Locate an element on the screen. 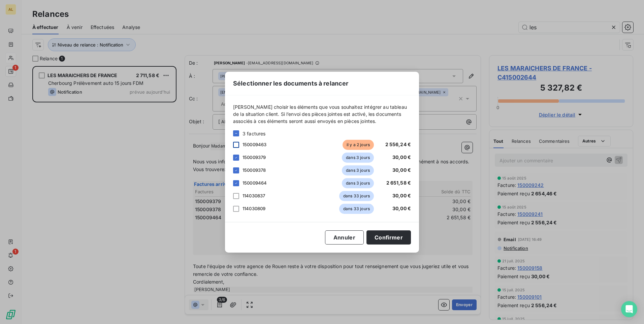 The width and height of the screenshot is (644, 324). button: Confirmer is located at coordinates (389, 237).